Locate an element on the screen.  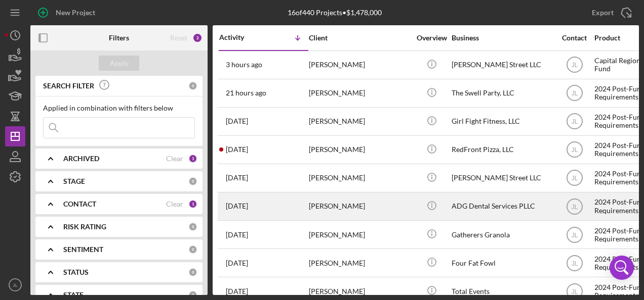
div: Activity is located at coordinates (242, 37).